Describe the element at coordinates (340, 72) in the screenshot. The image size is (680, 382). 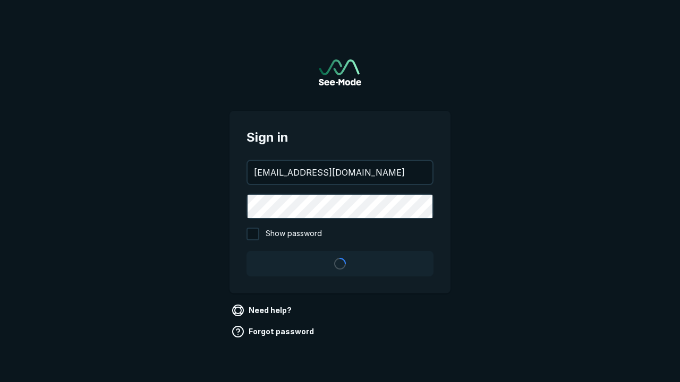
I see `img: See-Mode Logo` at that location.